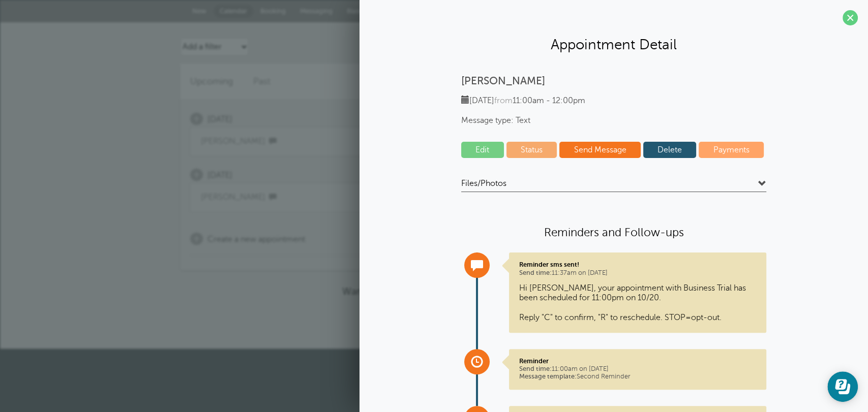 The width and height of the screenshot is (868, 412). Describe the element at coordinates (669, 150) in the screenshot. I see `a: Delete` at that location.